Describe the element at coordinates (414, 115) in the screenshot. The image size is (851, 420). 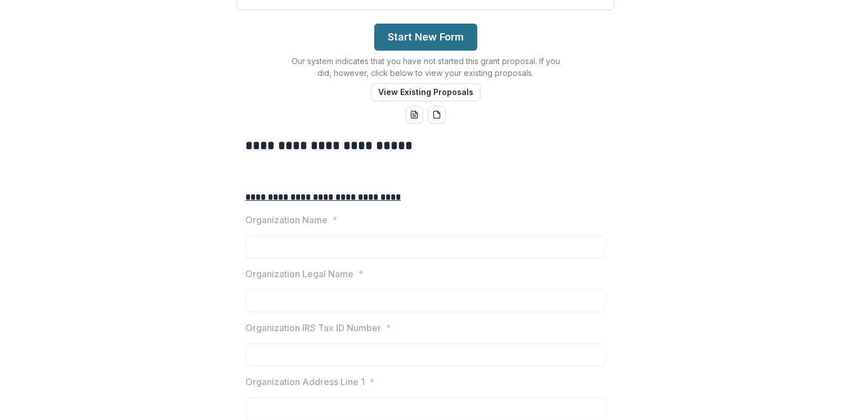
I see `button: word-download` at that location.